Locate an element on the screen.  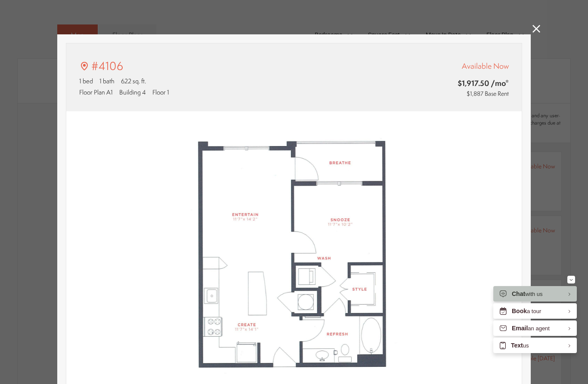
p: #4106 is located at coordinates (107, 66).